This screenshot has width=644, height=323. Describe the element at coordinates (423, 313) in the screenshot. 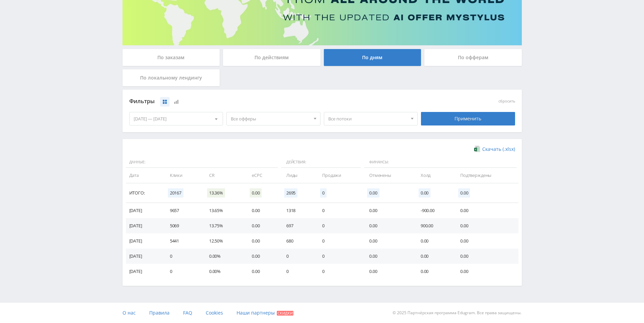

I see `div: © 2025 Партнёрская программа Edugram. Все права защищены.` at that location.